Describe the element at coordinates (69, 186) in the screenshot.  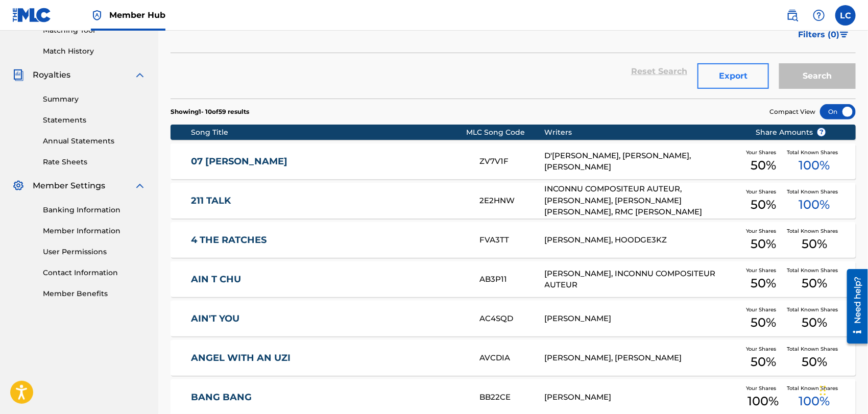
I see `span: Member Settings` at that location.